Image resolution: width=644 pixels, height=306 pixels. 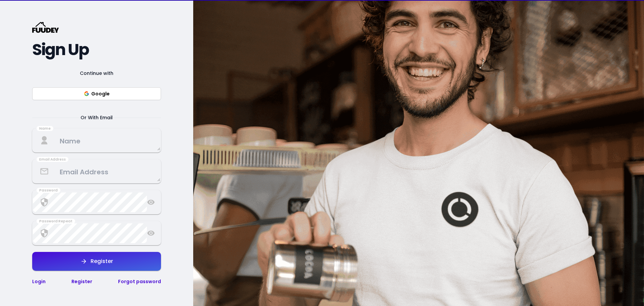 I want to click on a: Forgot password, so click(x=139, y=282).